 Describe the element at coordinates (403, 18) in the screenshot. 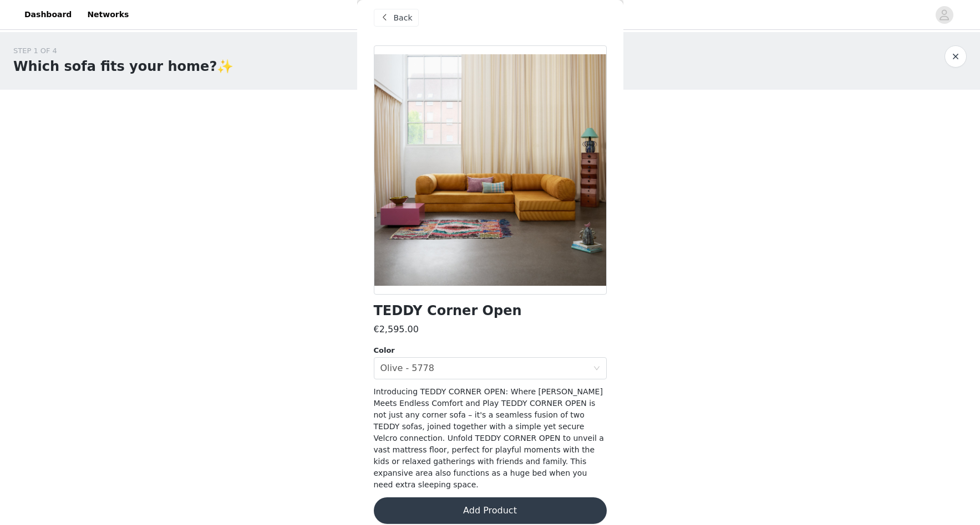

I see `span: Back` at that location.